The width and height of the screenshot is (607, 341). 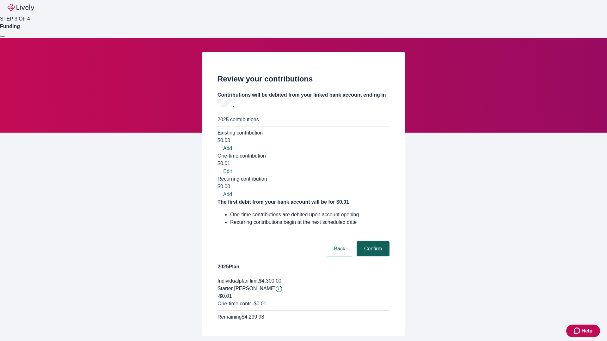 I want to click on div: One-time contribution, so click(x=304, y=156).